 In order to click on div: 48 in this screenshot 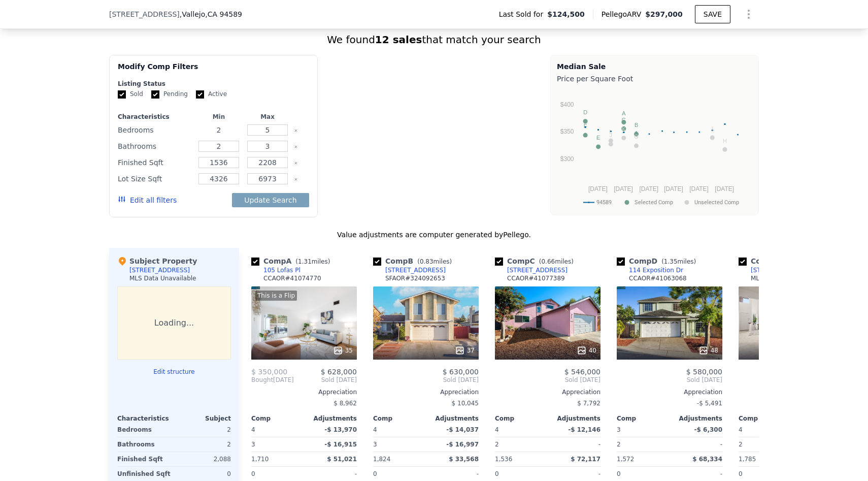, I will do `click(708, 350)`.